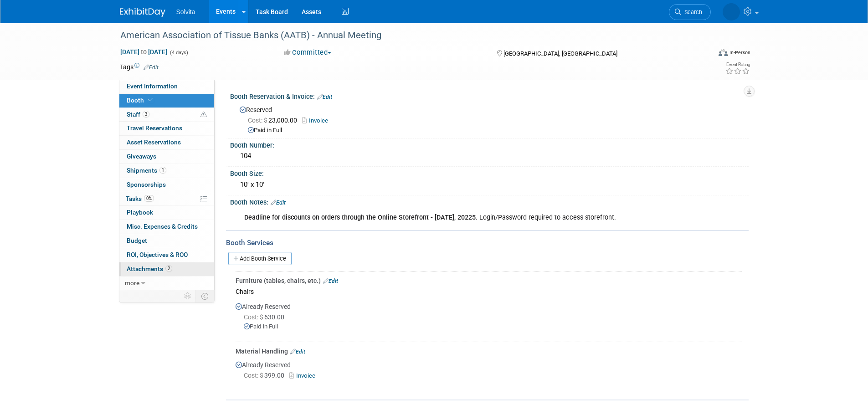  Describe the element at coordinates (146, 114) in the screenshot. I see `span: 3` at that location.